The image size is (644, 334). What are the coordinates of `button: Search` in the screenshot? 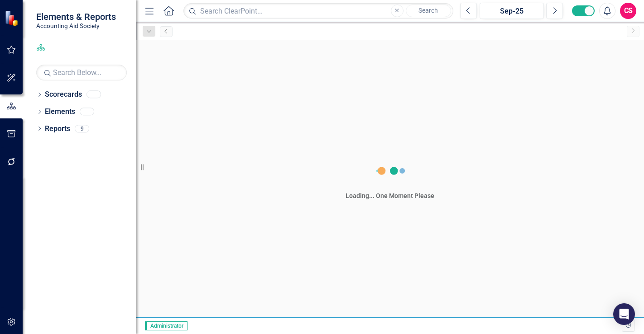 It's located at (429, 11).